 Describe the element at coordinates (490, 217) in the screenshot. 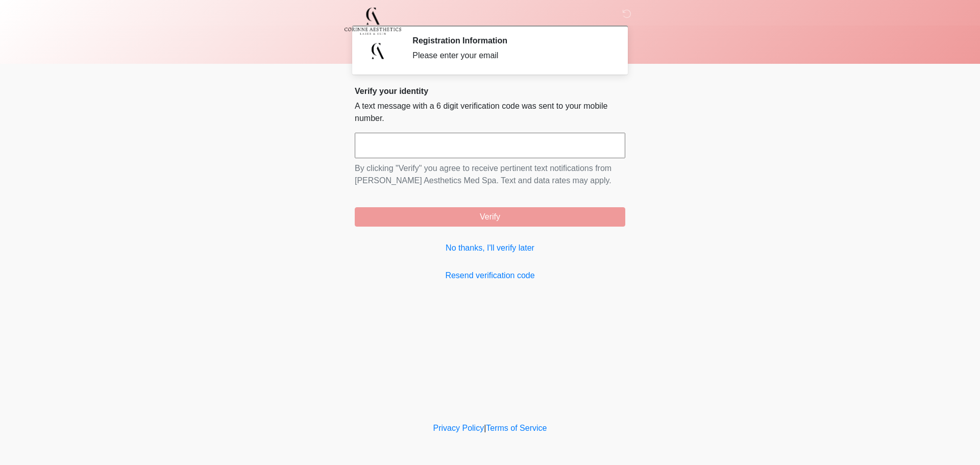

I see `button: Verify` at that location.